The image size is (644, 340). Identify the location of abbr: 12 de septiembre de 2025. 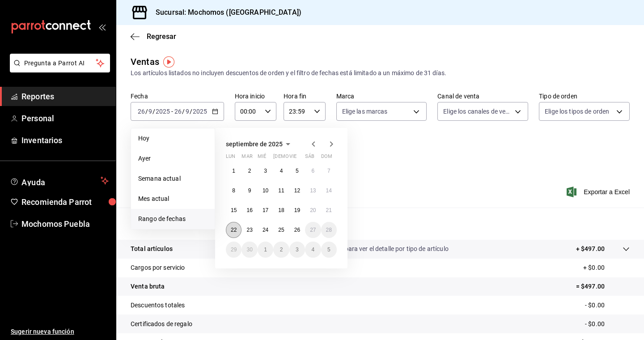
(297, 191).